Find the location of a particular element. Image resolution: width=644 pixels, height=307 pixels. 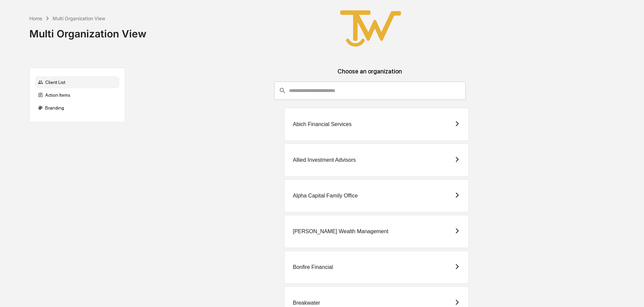

div: Abich Financial Services is located at coordinates (322, 124).